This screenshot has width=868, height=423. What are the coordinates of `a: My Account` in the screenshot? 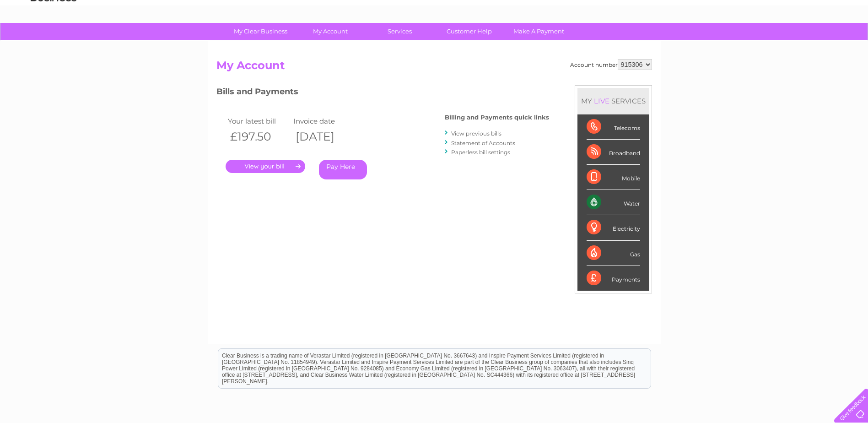 It's located at (330, 31).